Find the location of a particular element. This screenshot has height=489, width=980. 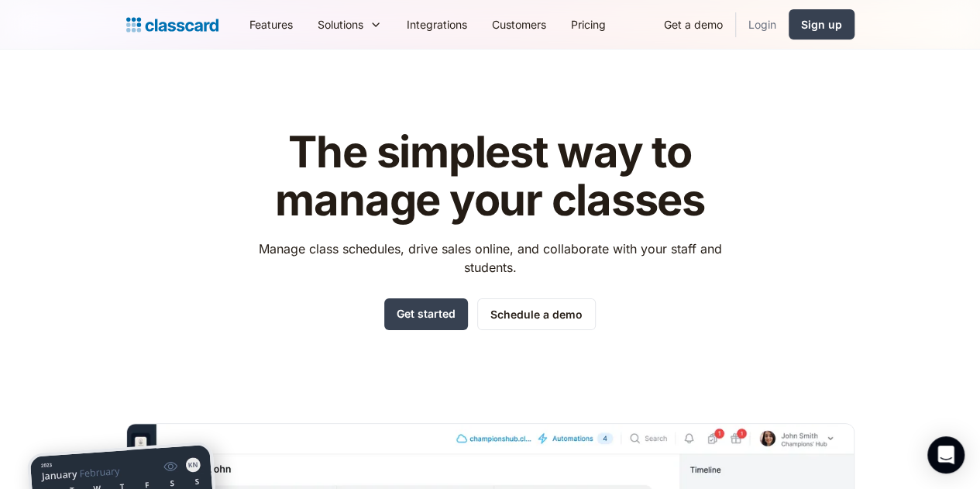

a: Schedule a demo is located at coordinates (536, 314).